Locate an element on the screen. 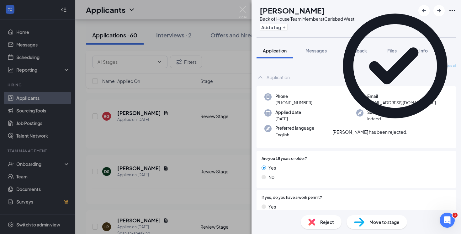 The width and height of the screenshot is (461, 234). span: English is located at coordinates (295, 135).